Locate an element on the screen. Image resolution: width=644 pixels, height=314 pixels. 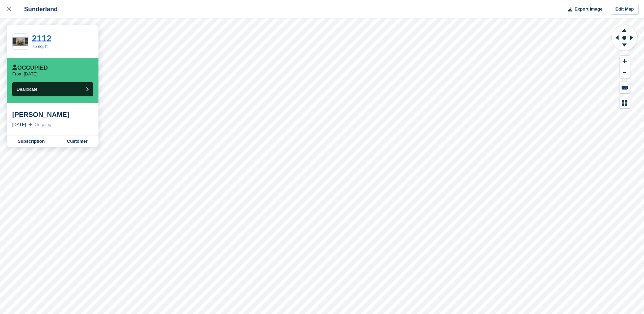
button: Deallocate is located at coordinates (53, 89).